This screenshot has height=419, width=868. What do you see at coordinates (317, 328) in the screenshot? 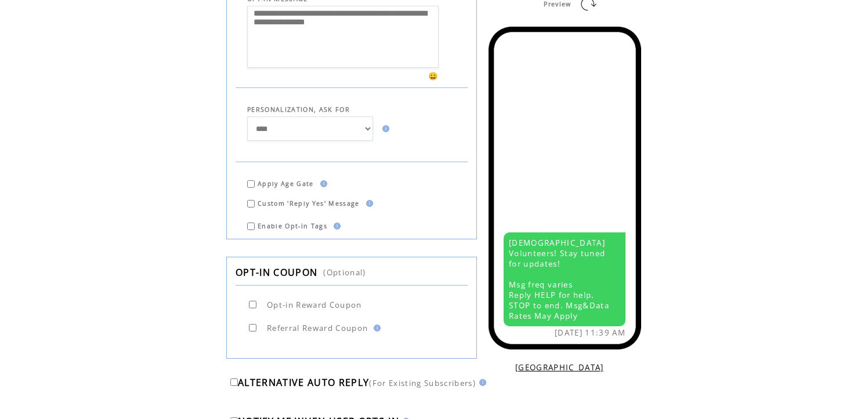
I see `span: Referral Reward Coupon` at bounding box center [317, 328].